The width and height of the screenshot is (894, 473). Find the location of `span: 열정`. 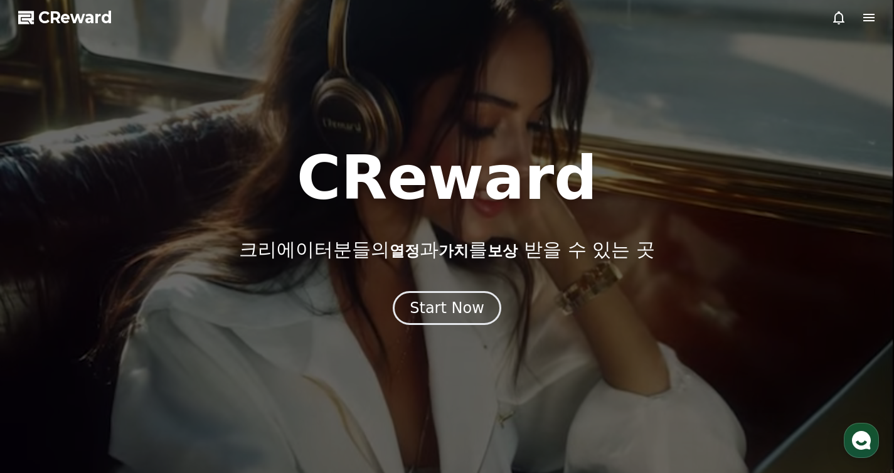

span: 열정 is located at coordinates (405, 251).